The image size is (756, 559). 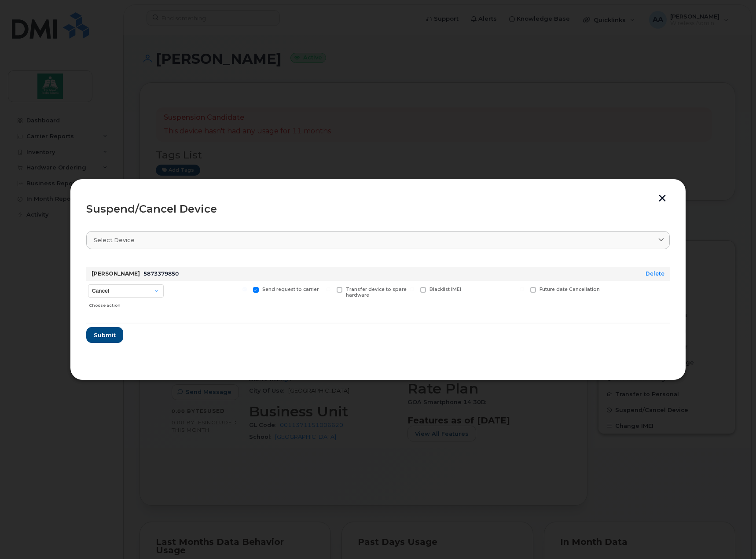 I want to click on span: Transfer device to spare hardware, so click(x=376, y=292).